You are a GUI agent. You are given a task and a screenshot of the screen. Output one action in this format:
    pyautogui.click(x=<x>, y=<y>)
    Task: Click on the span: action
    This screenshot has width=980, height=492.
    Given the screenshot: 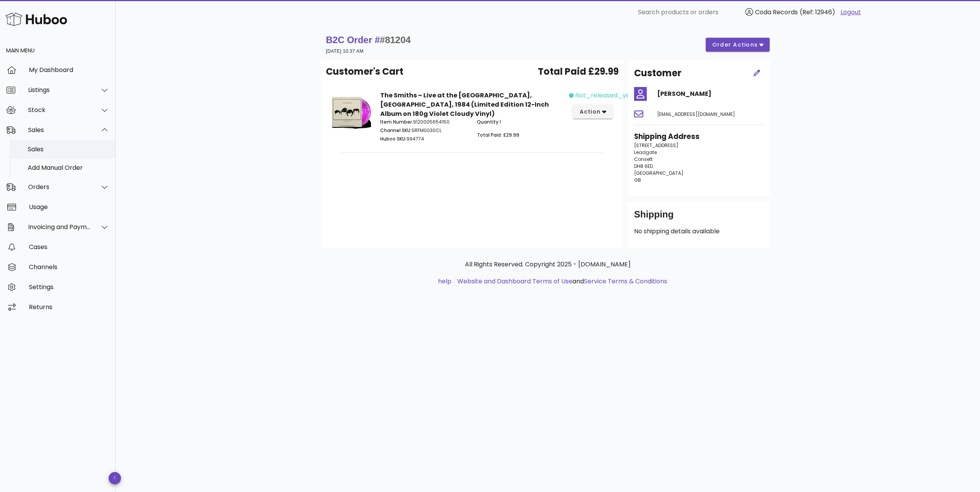 What is the action you would take?
    pyautogui.click(x=589, y=112)
    